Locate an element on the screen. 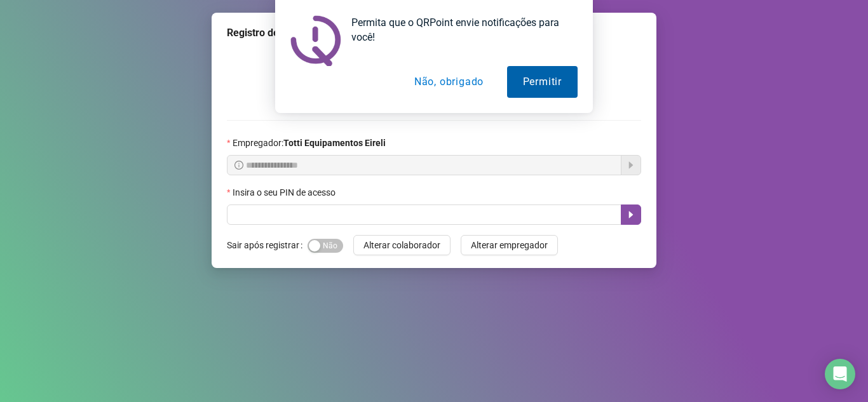  span: info-circle is located at coordinates (239, 165).